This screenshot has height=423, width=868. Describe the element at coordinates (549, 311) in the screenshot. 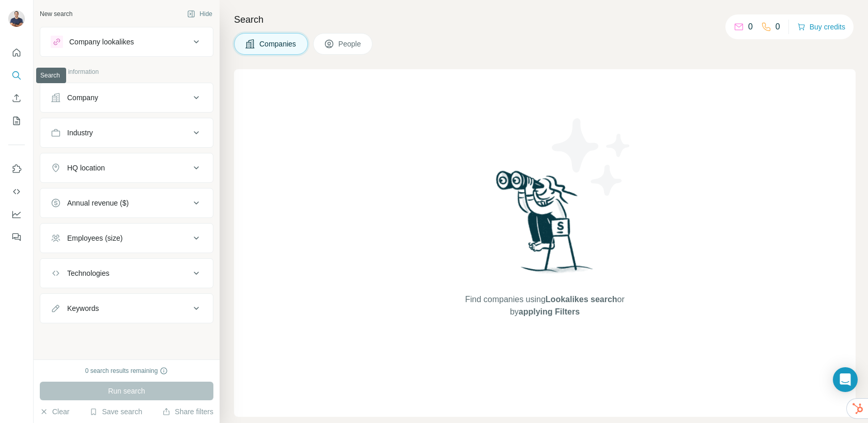

I see `span: applying Filters` at that location.